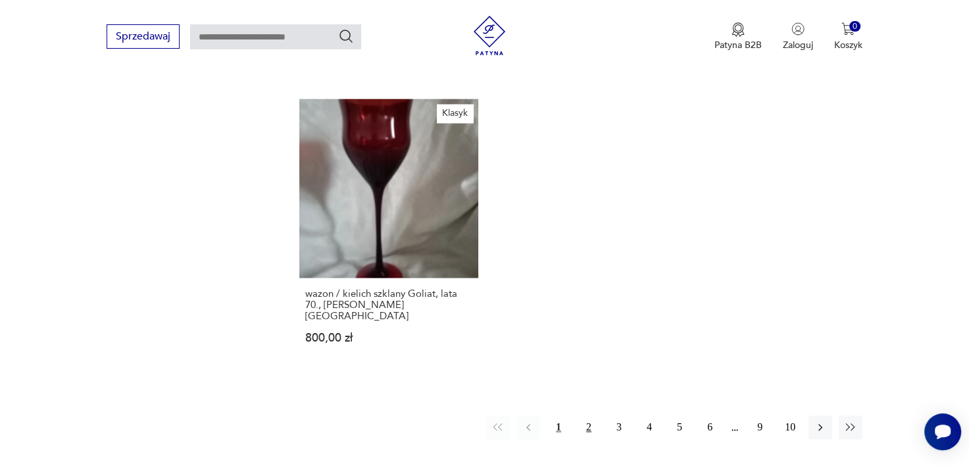  I want to click on button: Patyna B2B, so click(738, 37).